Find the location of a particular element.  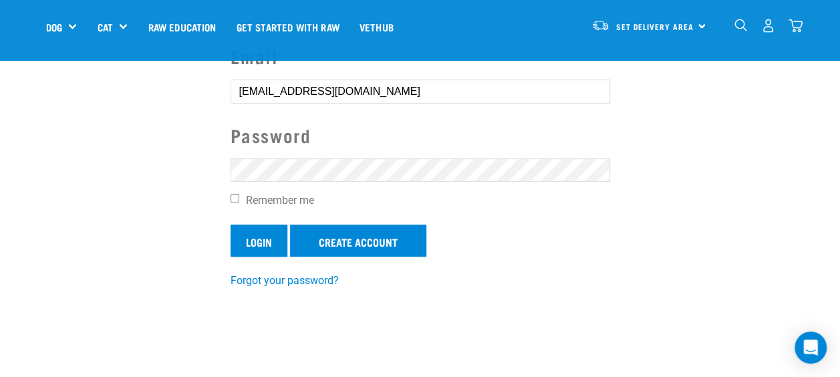

img: home-icon@2x.png is located at coordinates (795, 25).